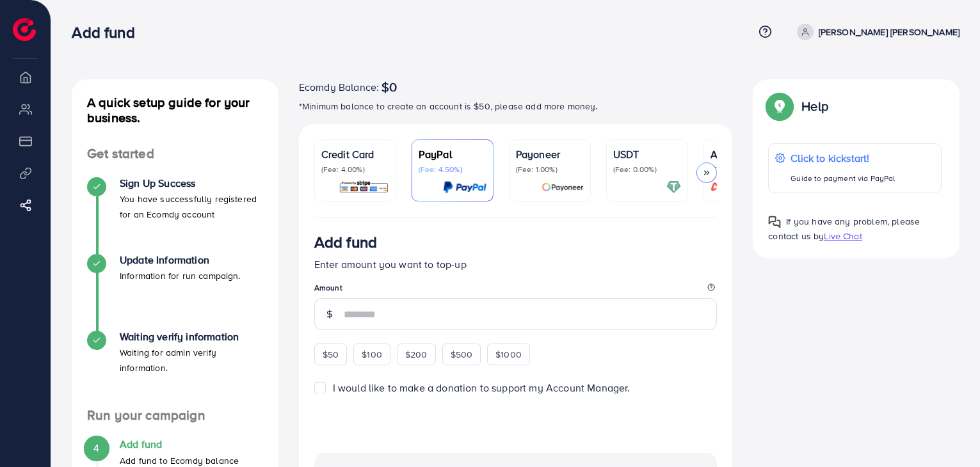 This screenshot has height=467, width=980. I want to click on p: Information for run campaign., so click(179, 276).